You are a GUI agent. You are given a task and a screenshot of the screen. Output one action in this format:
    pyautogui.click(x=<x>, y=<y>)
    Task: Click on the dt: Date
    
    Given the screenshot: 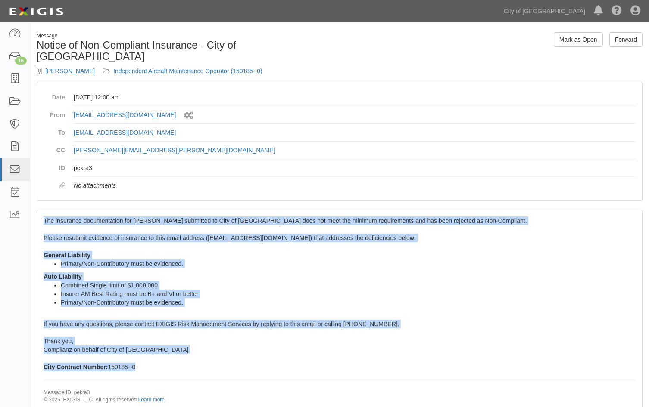 What is the action you would take?
    pyautogui.click(x=54, y=95)
    